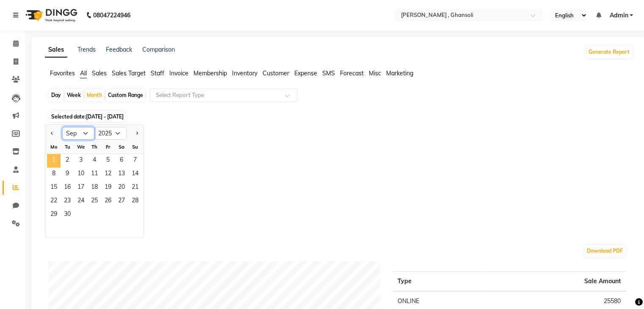  What do you see at coordinates (108, 201) in the screenshot?
I see `div: Friday, September 26, 2025` at bounding box center [108, 201].